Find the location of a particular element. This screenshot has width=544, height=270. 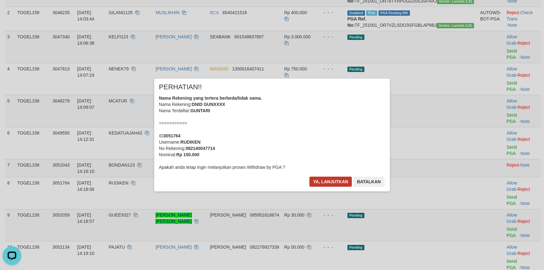

button: Batalkan is located at coordinates (369, 182).